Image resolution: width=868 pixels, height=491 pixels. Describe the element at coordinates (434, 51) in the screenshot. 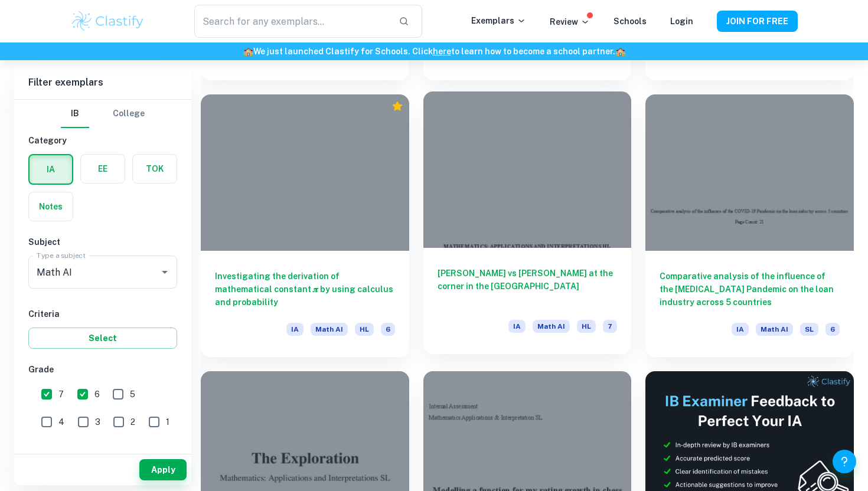

I see `h6: We just launched Clastify for Schools. Click to learn how to become a school partner.` at that location.